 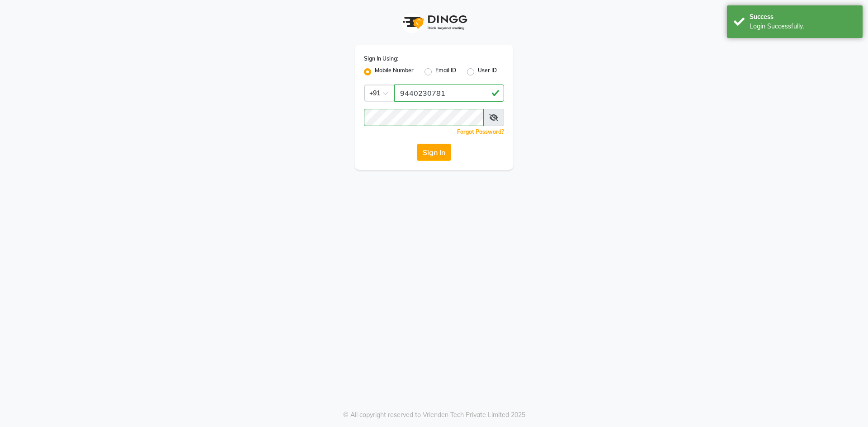 I want to click on button: Sign In, so click(x=434, y=152).